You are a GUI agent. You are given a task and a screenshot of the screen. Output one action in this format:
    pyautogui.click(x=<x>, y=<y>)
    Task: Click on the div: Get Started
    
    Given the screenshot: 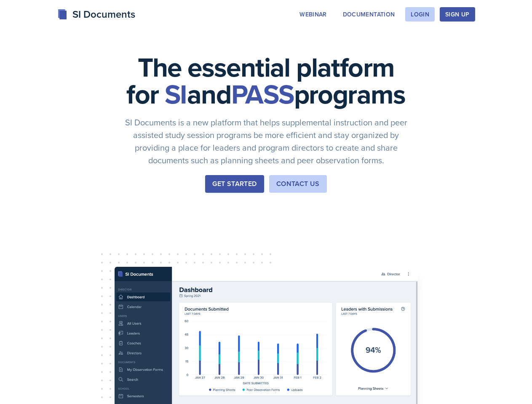 What is the action you would take?
    pyautogui.click(x=234, y=184)
    